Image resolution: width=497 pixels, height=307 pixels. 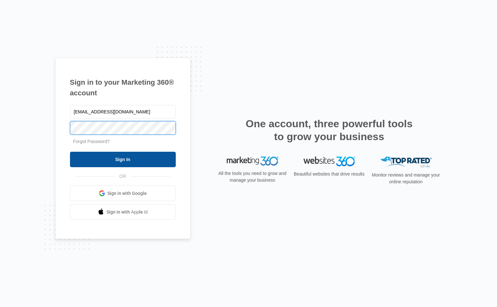 What do you see at coordinates (123, 112) in the screenshot?
I see `input: Email` at bounding box center [123, 112].